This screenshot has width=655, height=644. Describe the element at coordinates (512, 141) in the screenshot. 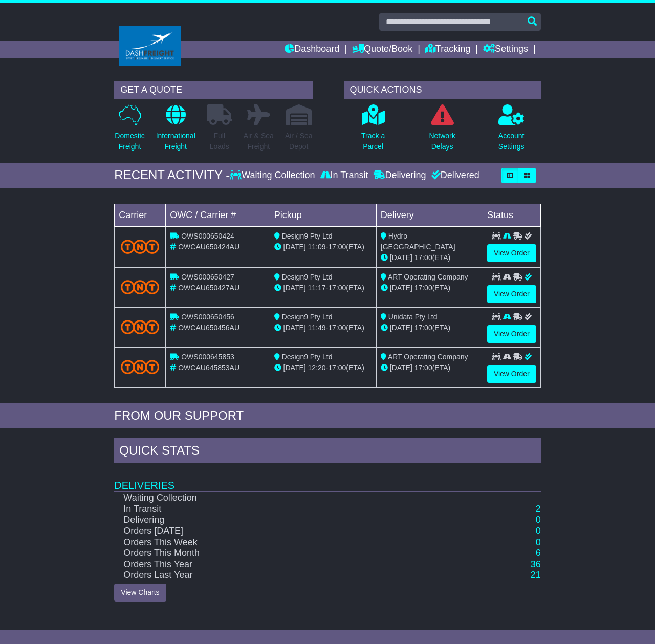

I see `p: Account Settings` at that location.